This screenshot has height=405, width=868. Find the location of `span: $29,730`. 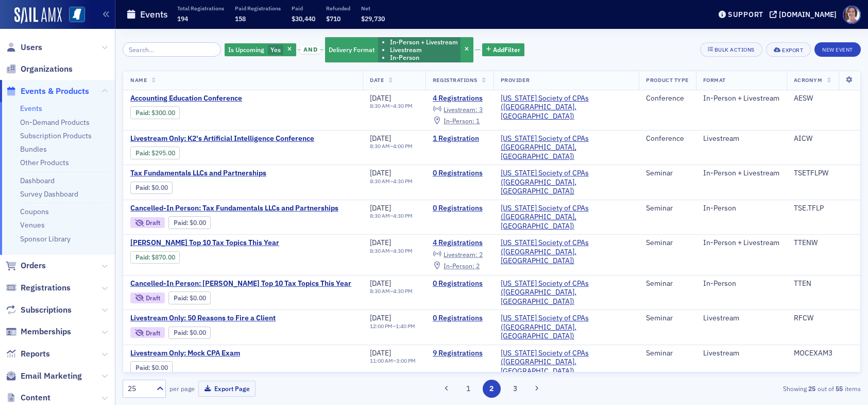

span: $29,730 is located at coordinates (373, 18).